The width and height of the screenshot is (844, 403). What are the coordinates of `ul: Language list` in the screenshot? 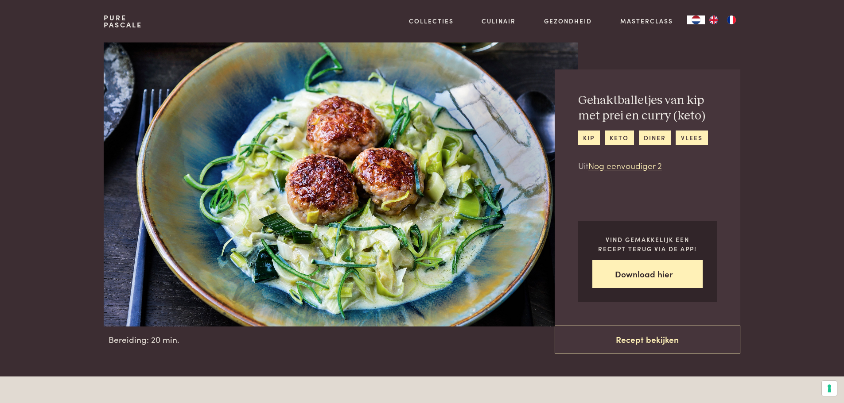 It's located at (722, 20).